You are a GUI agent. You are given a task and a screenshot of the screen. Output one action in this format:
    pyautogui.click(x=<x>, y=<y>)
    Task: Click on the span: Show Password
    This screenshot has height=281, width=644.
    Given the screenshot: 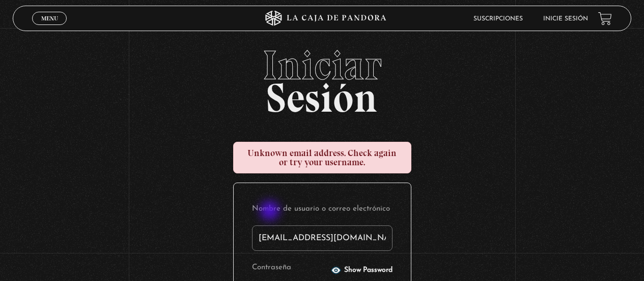 What is the action you would take?
    pyautogui.click(x=368, y=270)
    